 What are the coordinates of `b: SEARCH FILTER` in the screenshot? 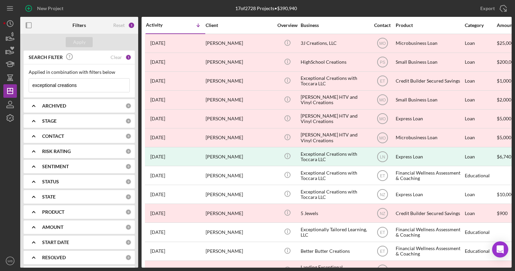 It's located at (46, 57).